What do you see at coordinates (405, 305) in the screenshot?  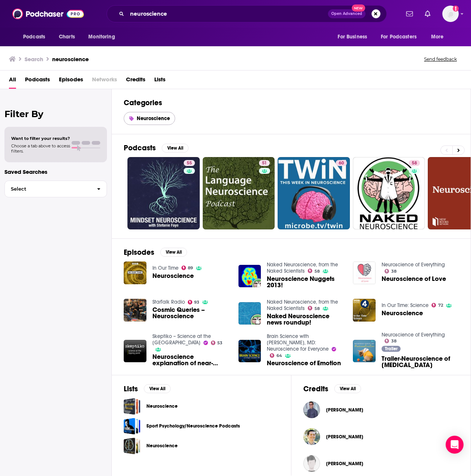 I see `a: In Our Time: Science` at bounding box center [405, 305].